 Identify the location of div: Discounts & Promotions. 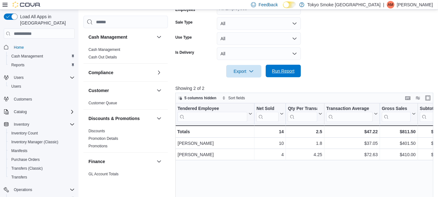
(126, 140).